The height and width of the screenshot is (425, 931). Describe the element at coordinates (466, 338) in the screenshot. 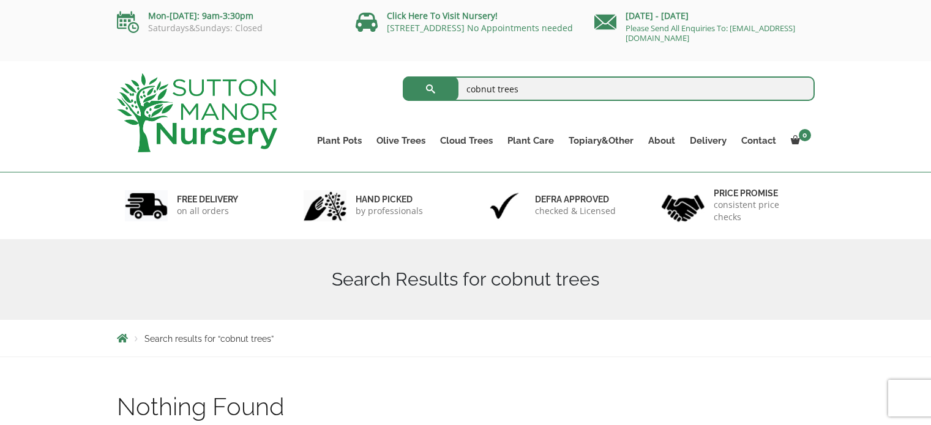

I see `nav: Breadcrumbs` at that location.